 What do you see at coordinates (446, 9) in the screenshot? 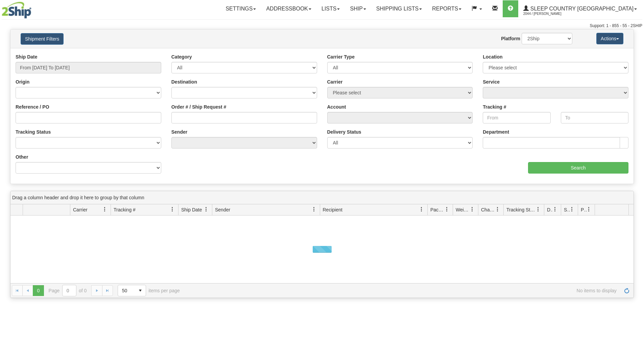
I see `a: Reports` at bounding box center [446, 9].